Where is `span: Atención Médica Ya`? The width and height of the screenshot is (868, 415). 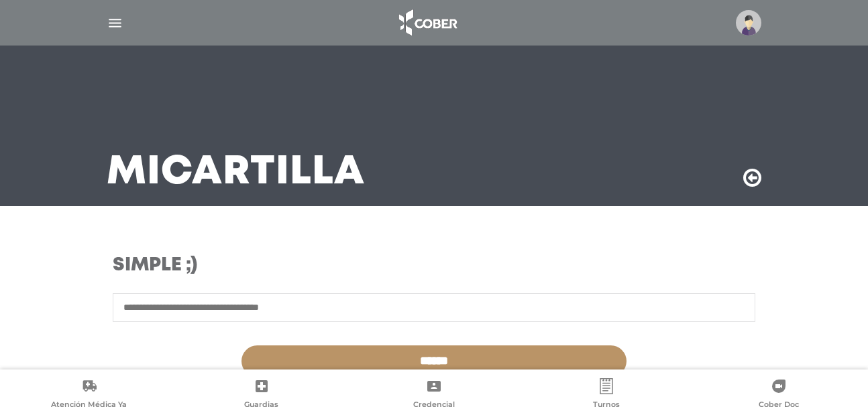
span: Atención Médica Ya is located at coordinates (89, 406).